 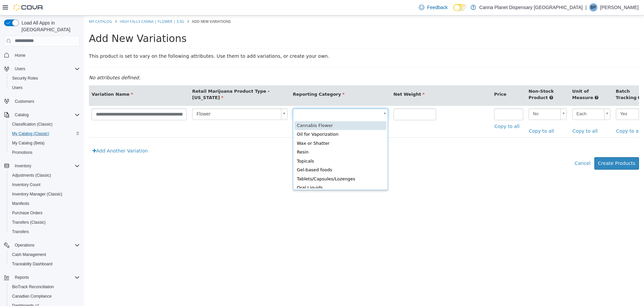 What do you see at coordinates (257, 110) in the screenshot?
I see `div: Cannabis Flower` at bounding box center [257, 110].